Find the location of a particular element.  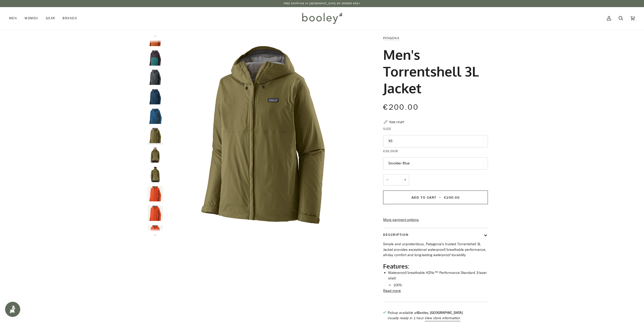

img: Patagonia Men&#39;s Torrentshell 3L Jacket Endless Green - Booley Galway is located at coordinates (266, 135).